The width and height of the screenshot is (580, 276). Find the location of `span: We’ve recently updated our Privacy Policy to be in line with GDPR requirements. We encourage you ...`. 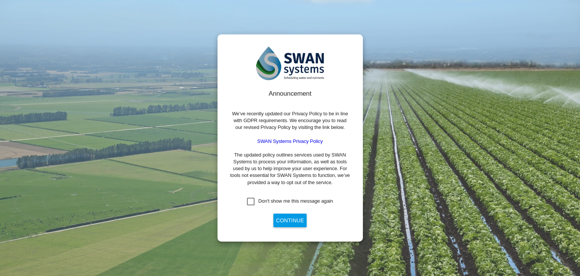

span: We’ve recently updated our Privacy Policy to be in line with GDPR requirements. We encourage you ... is located at coordinates (290, 120).